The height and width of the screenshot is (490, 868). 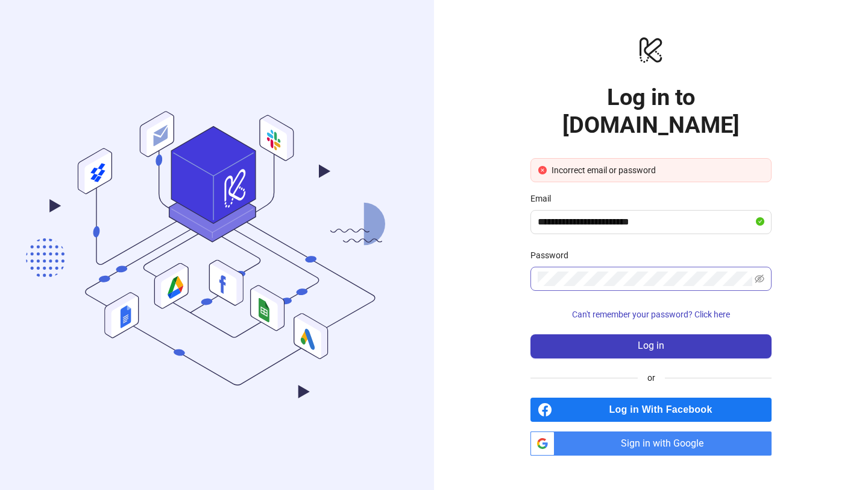 What do you see at coordinates (651, 315) in the screenshot?
I see `a: Can't remember your password? Click here` at bounding box center [651, 315].